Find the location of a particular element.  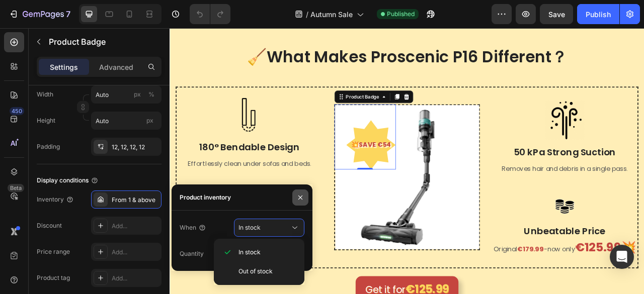

p: Settings is located at coordinates (64, 67).